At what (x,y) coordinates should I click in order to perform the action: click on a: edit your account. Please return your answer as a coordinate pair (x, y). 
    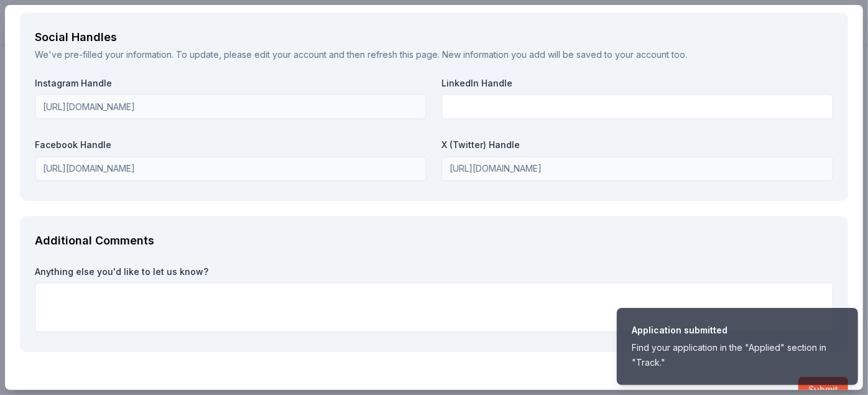
    Looking at the image, I should click on (290, 54).